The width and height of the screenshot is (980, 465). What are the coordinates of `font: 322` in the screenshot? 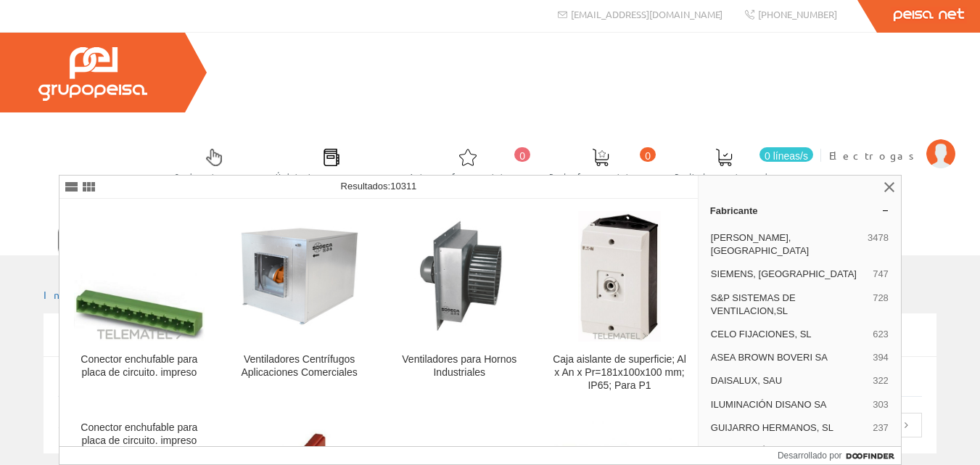 It's located at (881, 380).